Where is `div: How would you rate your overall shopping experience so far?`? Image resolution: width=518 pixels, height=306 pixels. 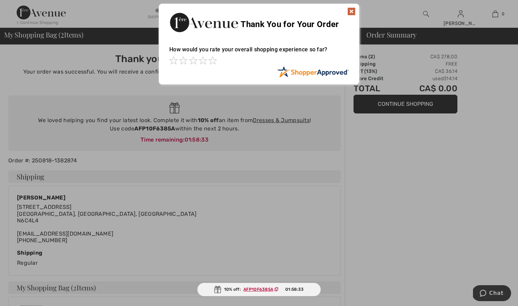
div: How would you rate your overall shopping experience so far? is located at coordinates (259, 52).